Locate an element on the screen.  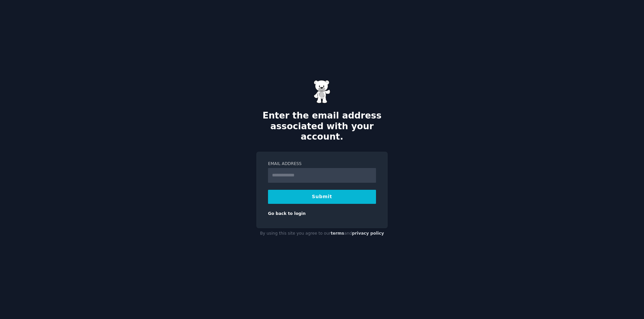
h2: Enter the email address associated with your account. is located at coordinates (322, 126).